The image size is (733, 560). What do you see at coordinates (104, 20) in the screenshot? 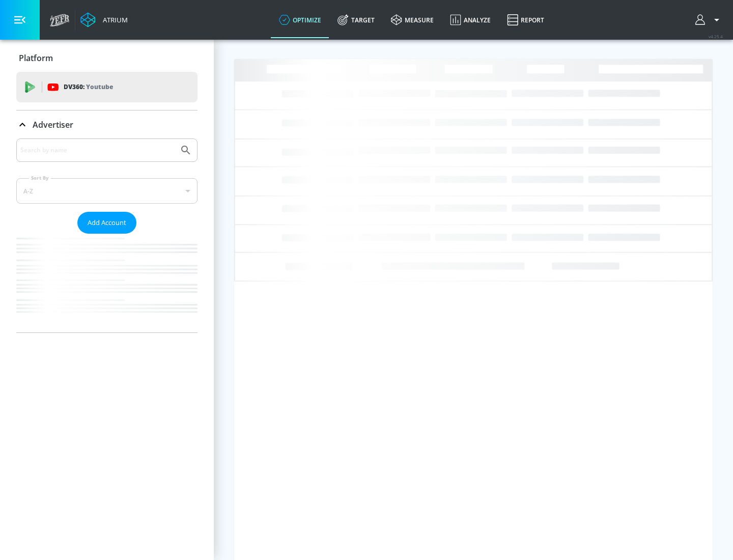
I see `a: Atrium` at bounding box center [104, 20].